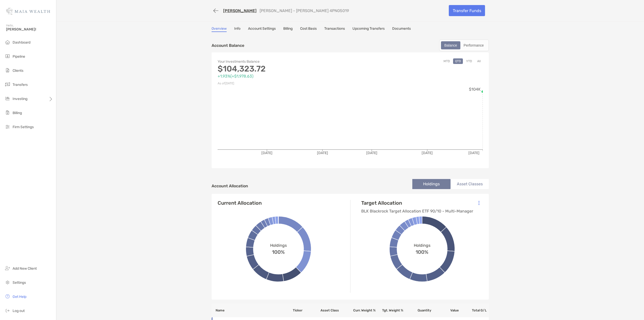  I want to click on img: settings icon, so click(8, 282).